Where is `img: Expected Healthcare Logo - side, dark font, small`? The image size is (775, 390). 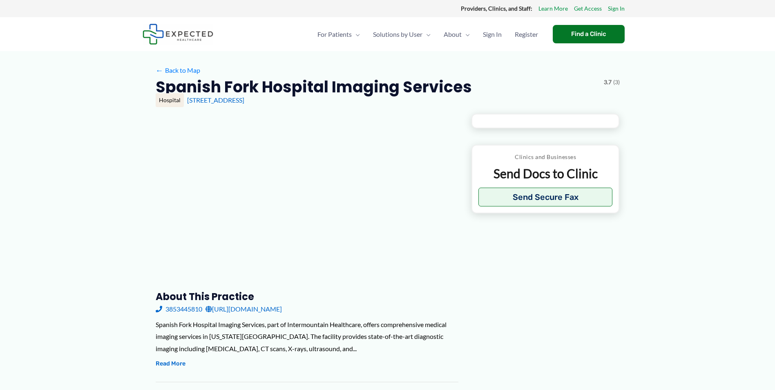
img: Expected Healthcare Logo - side, dark font, small is located at coordinates (178, 34).